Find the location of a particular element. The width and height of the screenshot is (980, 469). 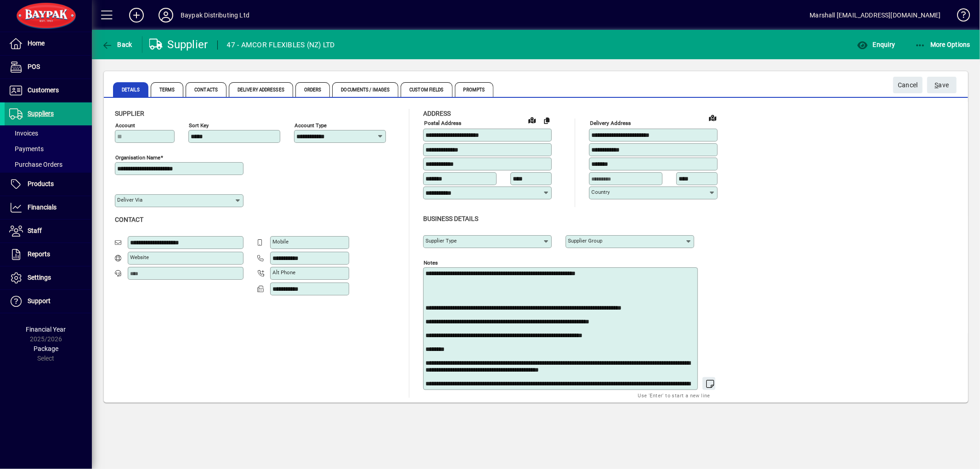

span: Financial Year is located at coordinates (46, 329).